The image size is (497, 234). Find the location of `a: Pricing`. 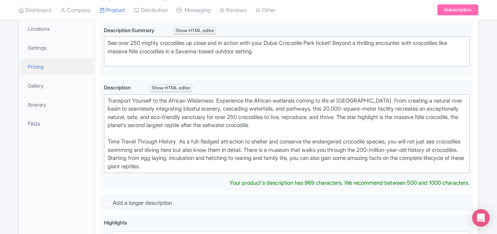

a: Pricing is located at coordinates (57, 67).